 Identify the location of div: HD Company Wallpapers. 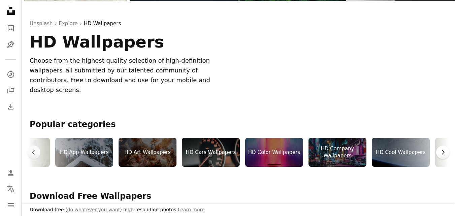
(338, 152).